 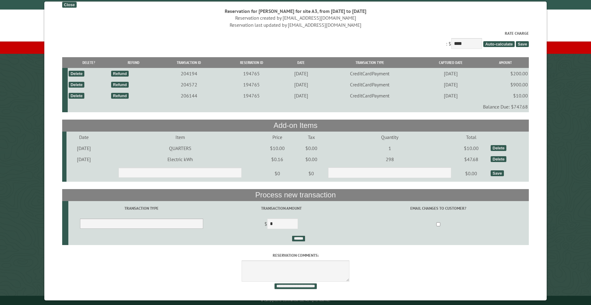 What do you see at coordinates (497, 173) in the screenshot?
I see `div: Save` at bounding box center [497, 173].